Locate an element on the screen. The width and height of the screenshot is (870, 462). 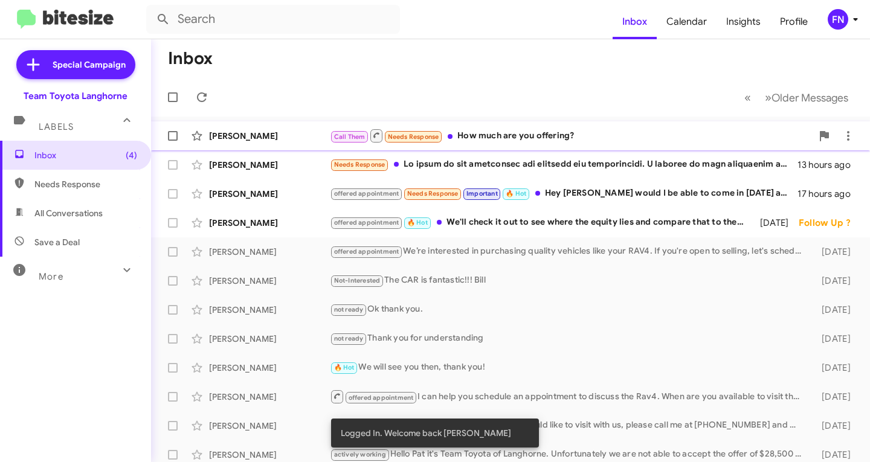
div: Lo ipsum do sit ametconsec adi elitsedd eiu temporincidi. U laboree do magn aliquaenim ad mini ve... is located at coordinates (564, 164).